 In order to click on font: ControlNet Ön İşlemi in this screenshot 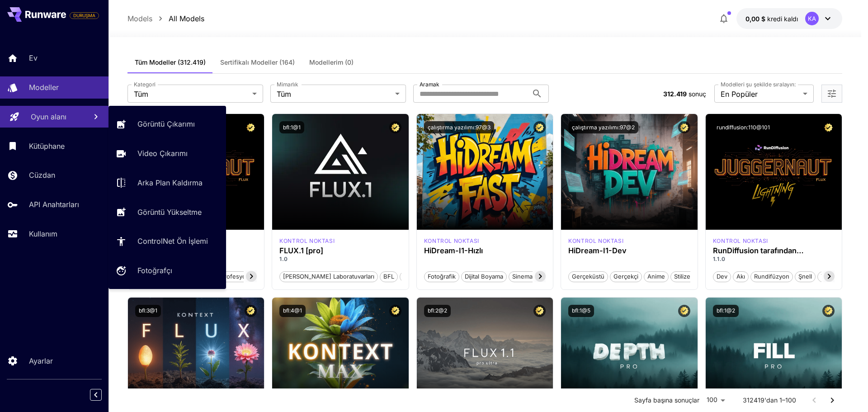, I will do `click(173, 241)`.